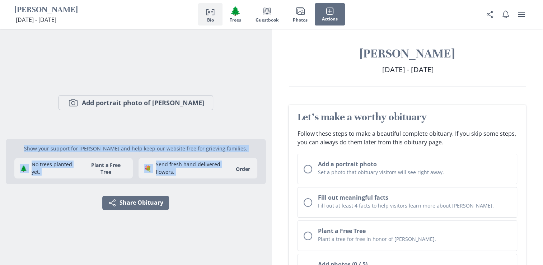 The width and height of the screenshot is (543, 265). I want to click on span: Tree, so click(235, 11).